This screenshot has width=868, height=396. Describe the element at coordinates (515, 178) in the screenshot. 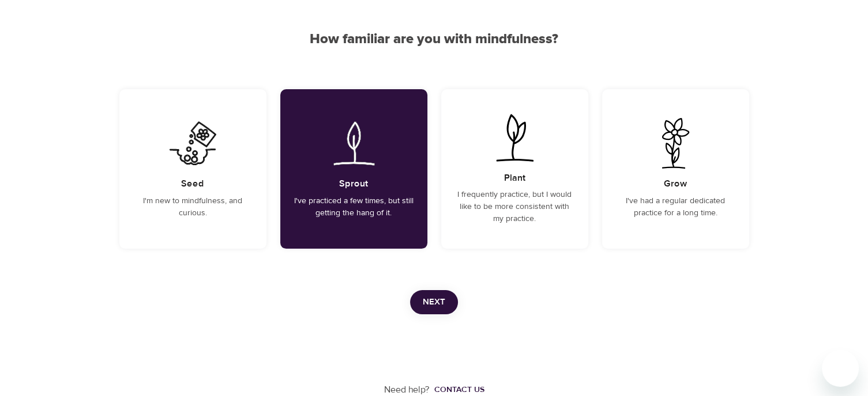

I see `h5: Plant` at that location.